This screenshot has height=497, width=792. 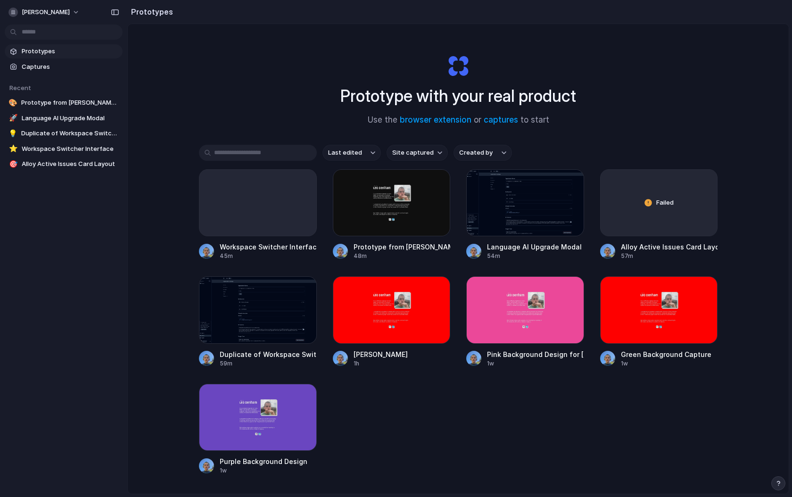 What do you see at coordinates (659, 321) in the screenshot?
I see `a: Green Background CaptureGreen Background Capture1w` at bounding box center [659, 321].